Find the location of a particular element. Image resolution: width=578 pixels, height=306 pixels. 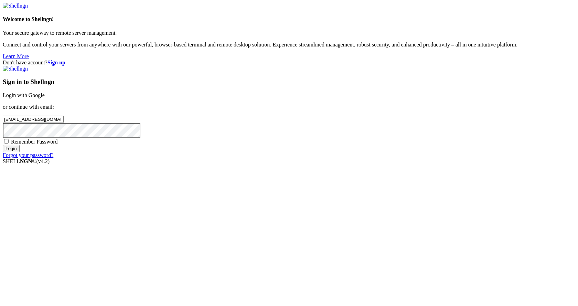

h3: Sign in to Shellngn is located at coordinates (289, 82).